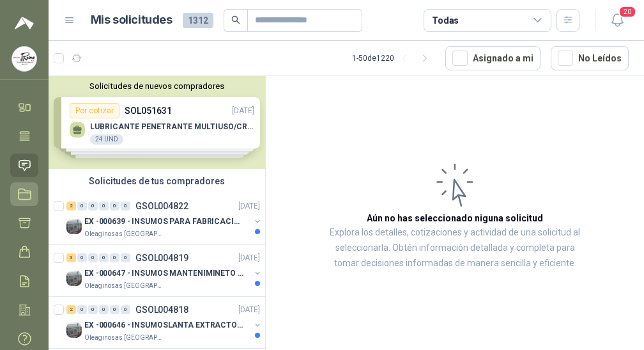 This screenshot has height=350, width=644. Describe the element at coordinates (493, 59) in the screenshot. I see `button: Asignado a mi` at that location.